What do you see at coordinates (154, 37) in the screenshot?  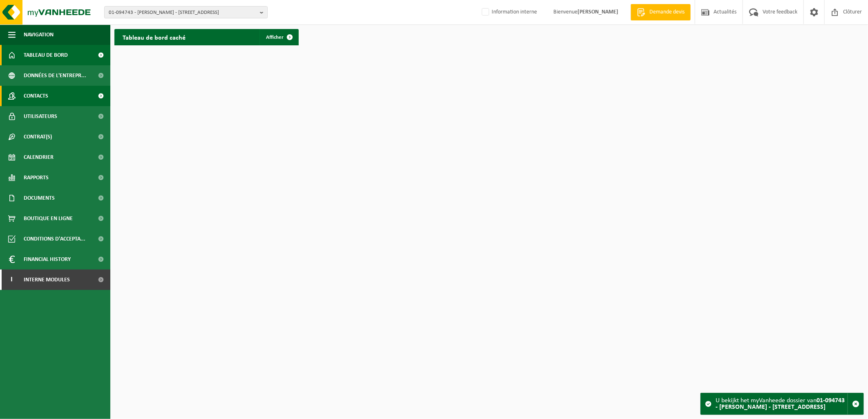 I see `h2: Tableau de bord caché` at bounding box center [154, 37].